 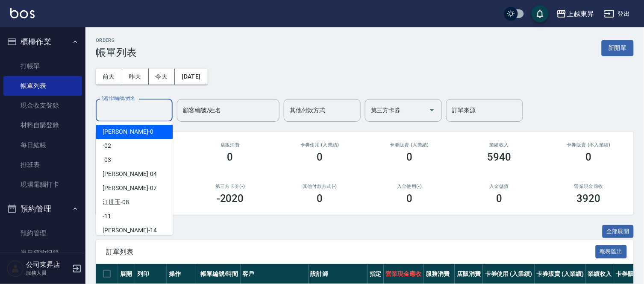 I want to click on h3: 帳單列表, so click(x=116, y=53).